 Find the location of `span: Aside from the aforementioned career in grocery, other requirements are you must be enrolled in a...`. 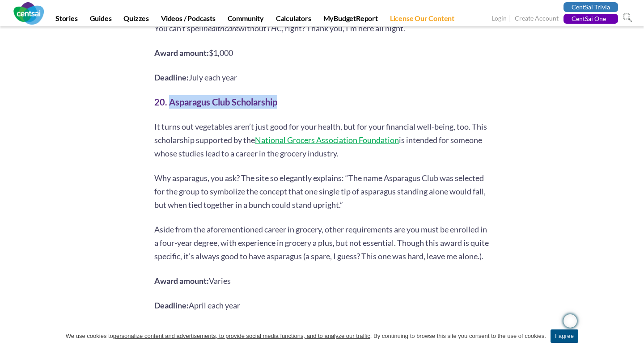

span: Aside from the aforementioned career in grocery, other requirements are you must be enrolled in a... is located at coordinates (321, 243).